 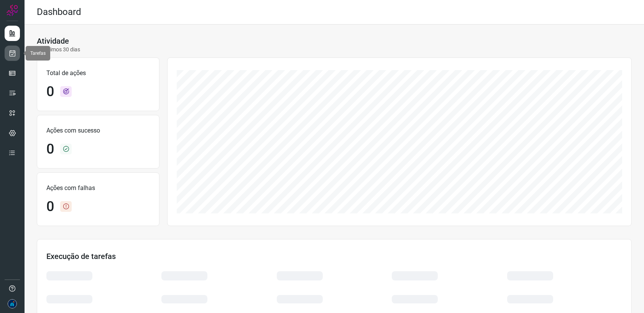 I want to click on h2: Dashboard, so click(x=59, y=12).